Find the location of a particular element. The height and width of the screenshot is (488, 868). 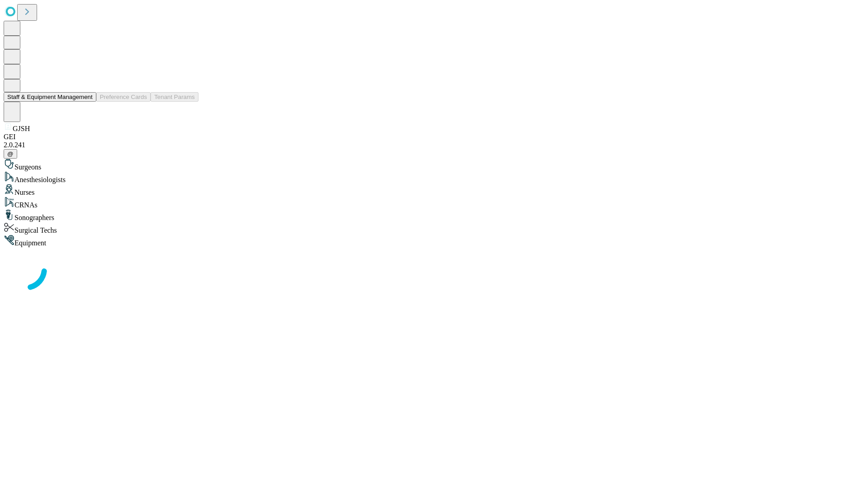

div: CRNAs is located at coordinates (434, 203).